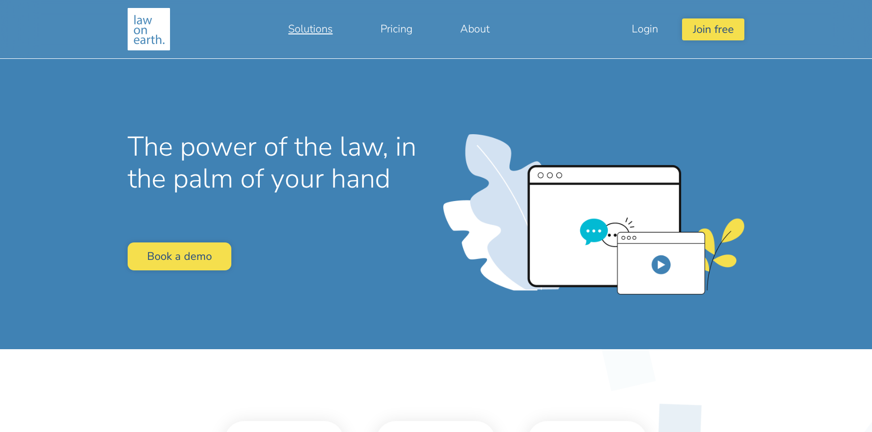  Describe the element at coordinates (645, 29) in the screenshot. I see `a: Login` at that location.